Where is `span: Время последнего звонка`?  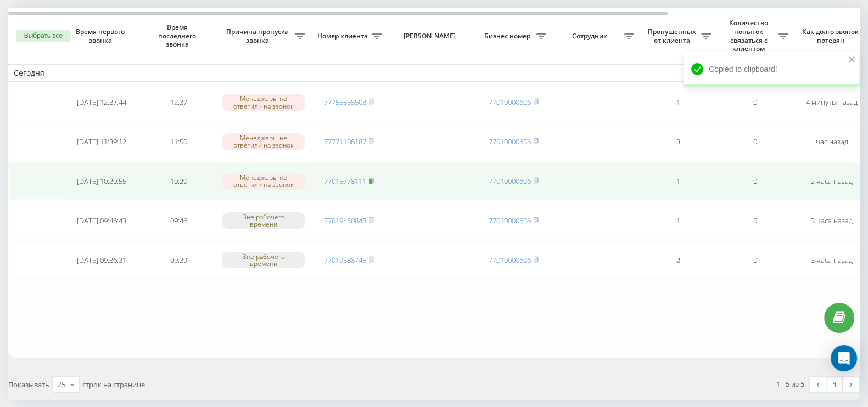 span: Время последнего звонка is located at coordinates (179, 36).